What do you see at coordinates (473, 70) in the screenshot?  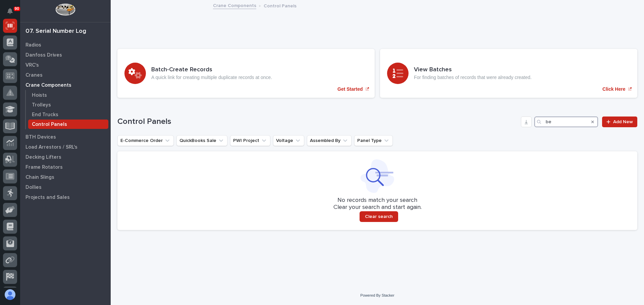 I see `h3: View Batches` at bounding box center [473, 70].